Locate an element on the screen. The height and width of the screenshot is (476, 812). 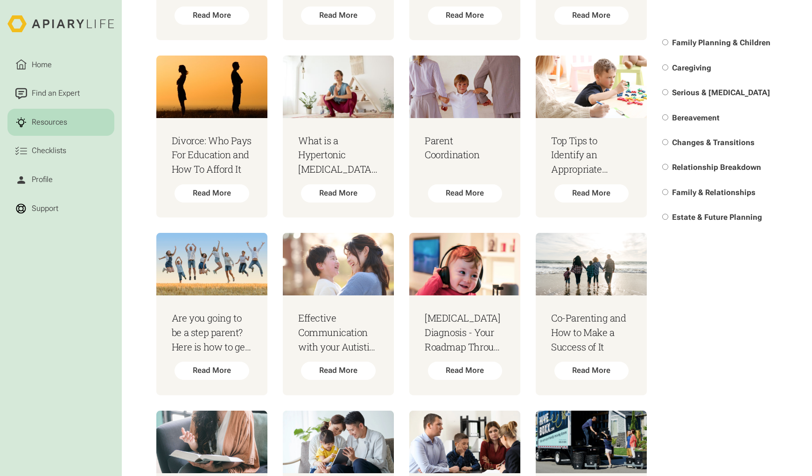
span: Caregiving is located at coordinates (692, 68).